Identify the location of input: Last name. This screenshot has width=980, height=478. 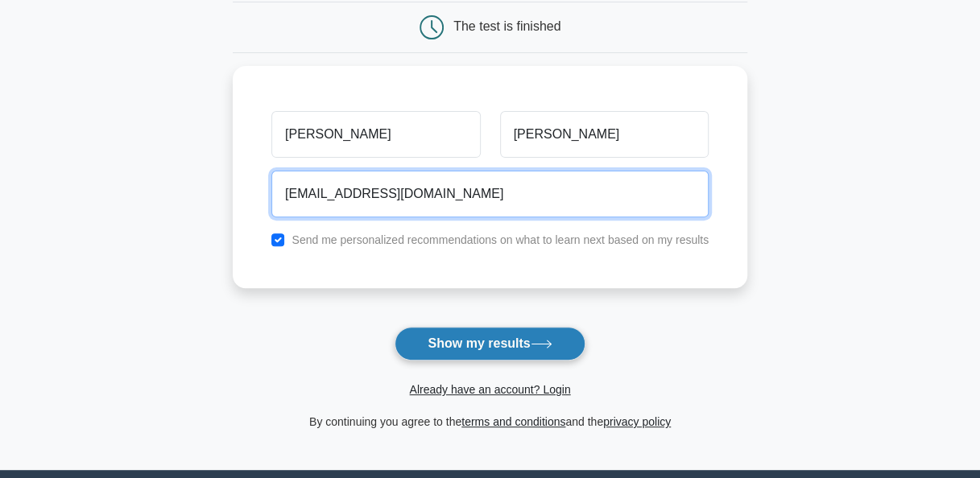
(604, 135).